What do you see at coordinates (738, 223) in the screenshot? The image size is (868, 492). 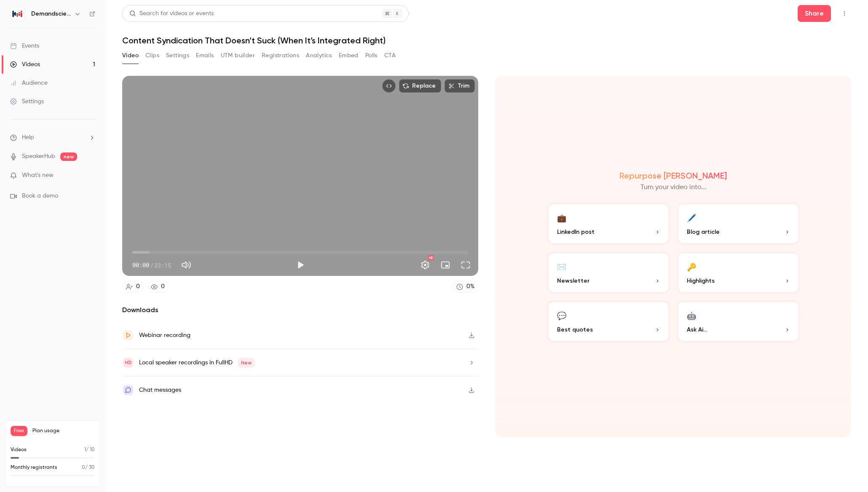 I see `button: 🖊️Blog article` at bounding box center [738, 223].